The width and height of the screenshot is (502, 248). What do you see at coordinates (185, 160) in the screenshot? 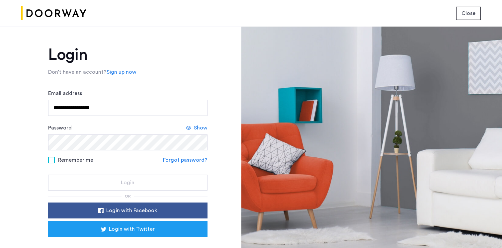
I see `a: Forgot password?` at bounding box center [185, 160].